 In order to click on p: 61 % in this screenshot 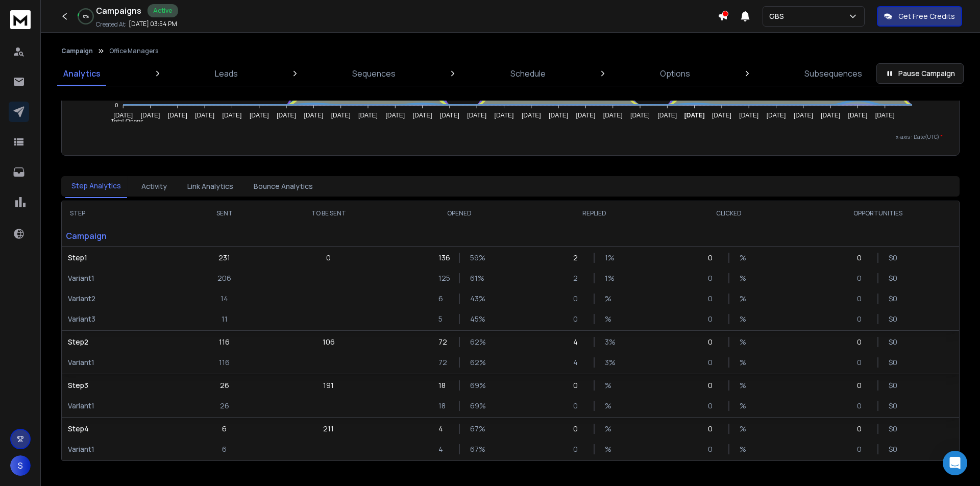, I will do `click(475, 278)`.